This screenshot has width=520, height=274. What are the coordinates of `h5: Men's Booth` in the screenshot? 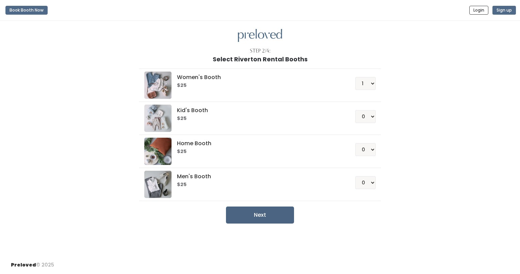 It's located at (258, 176).